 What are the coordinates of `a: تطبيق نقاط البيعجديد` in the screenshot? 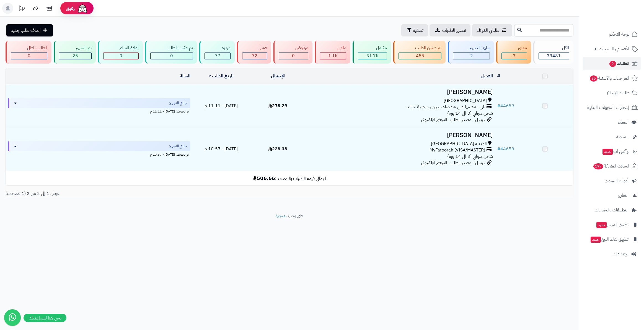 It's located at (611, 240).